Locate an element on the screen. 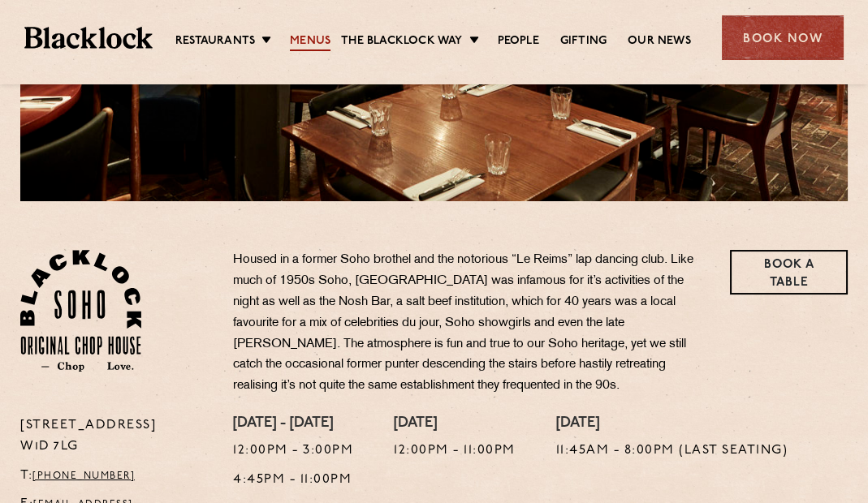  p: 12:00pm - 11:00pm is located at coordinates (454, 451).